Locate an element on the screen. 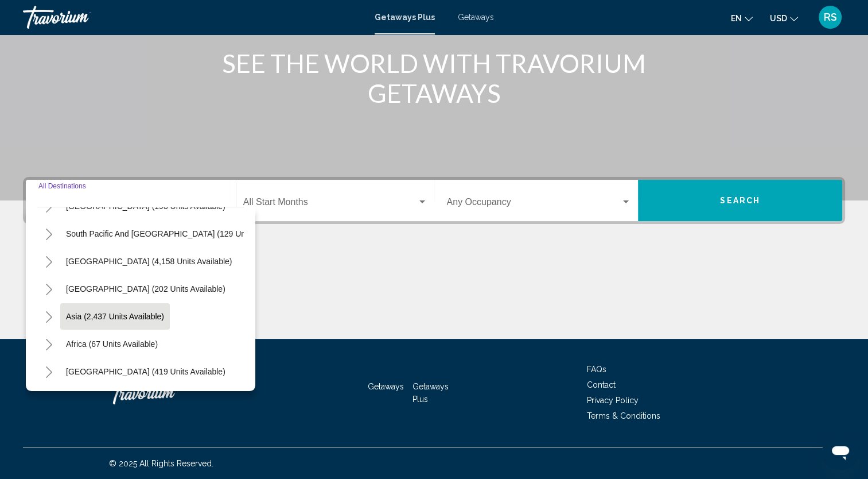 This screenshot has width=868, height=479. span: Contact is located at coordinates (601, 385).